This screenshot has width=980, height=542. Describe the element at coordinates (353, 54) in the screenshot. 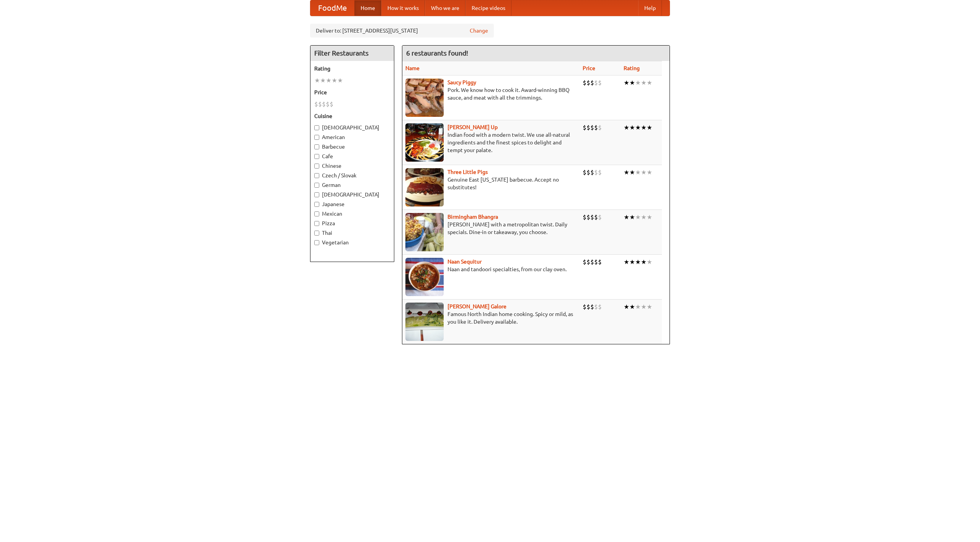

I see `h4: Filter Restaurants` at that location.